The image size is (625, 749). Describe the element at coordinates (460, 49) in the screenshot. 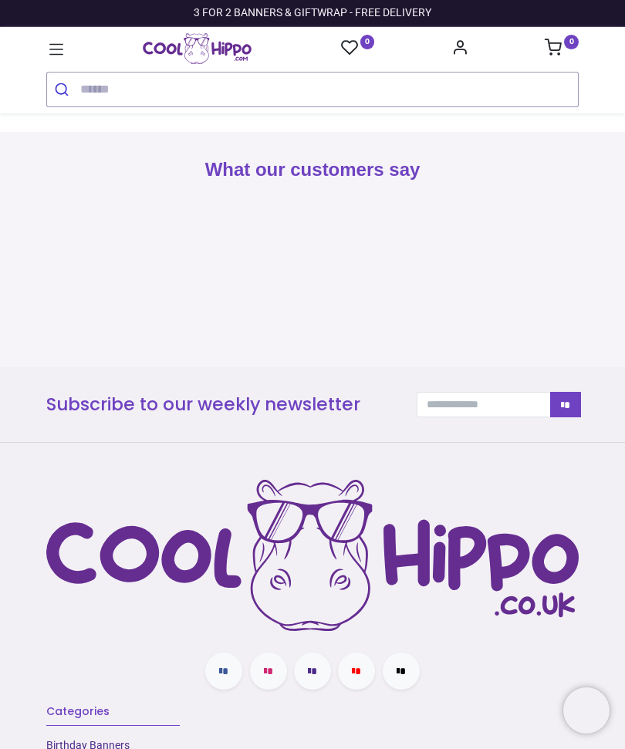

I see `a: Account Info` at that location.